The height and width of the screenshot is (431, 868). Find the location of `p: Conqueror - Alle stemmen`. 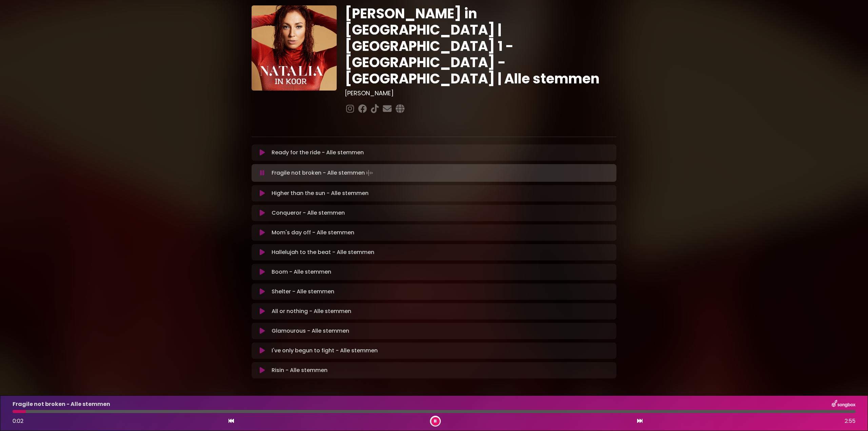

p: Conqueror - Alle stemmen is located at coordinates (308, 213).